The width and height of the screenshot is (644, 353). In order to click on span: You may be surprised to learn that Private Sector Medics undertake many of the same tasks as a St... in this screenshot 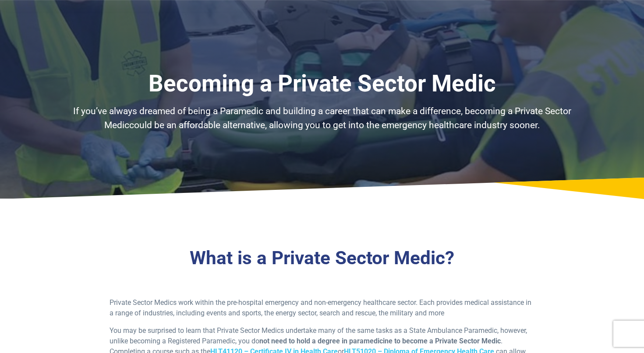, I will do `click(303, 330)`.